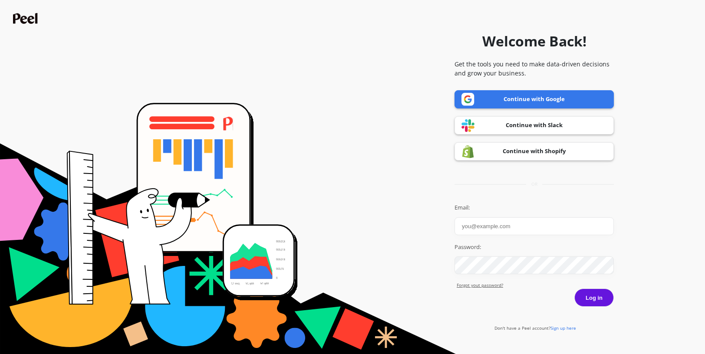  I want to click on img: Slack logo, so click(468, 125).